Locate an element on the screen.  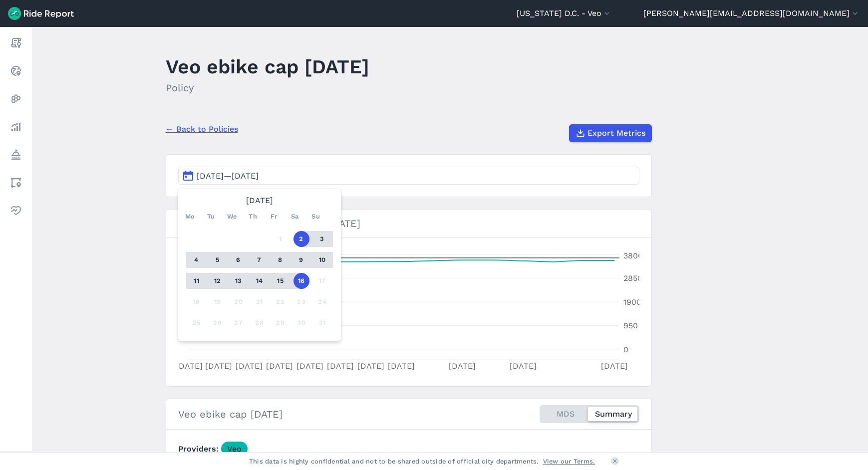
button: 28 is located at coordinates (260, 323).